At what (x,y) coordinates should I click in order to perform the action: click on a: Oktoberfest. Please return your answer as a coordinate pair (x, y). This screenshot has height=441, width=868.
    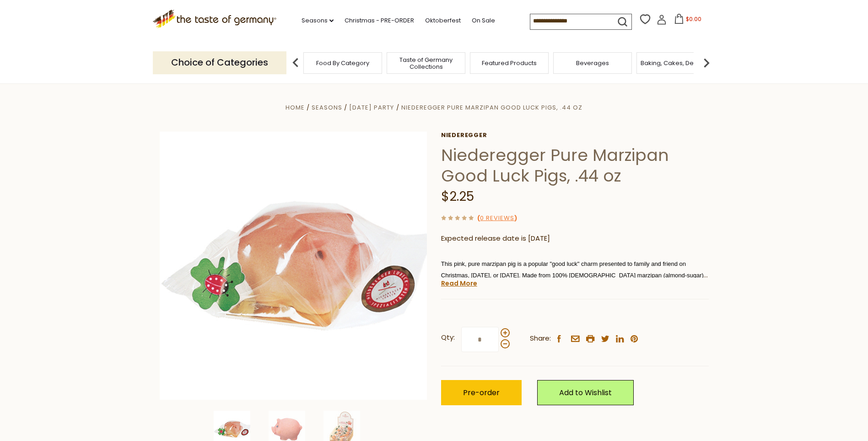
    Looking at the image, I should click on (443, 21).